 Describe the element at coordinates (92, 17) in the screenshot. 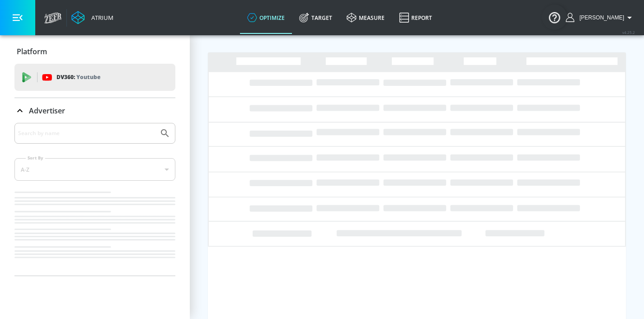

I see `a: Atrium` at that location.